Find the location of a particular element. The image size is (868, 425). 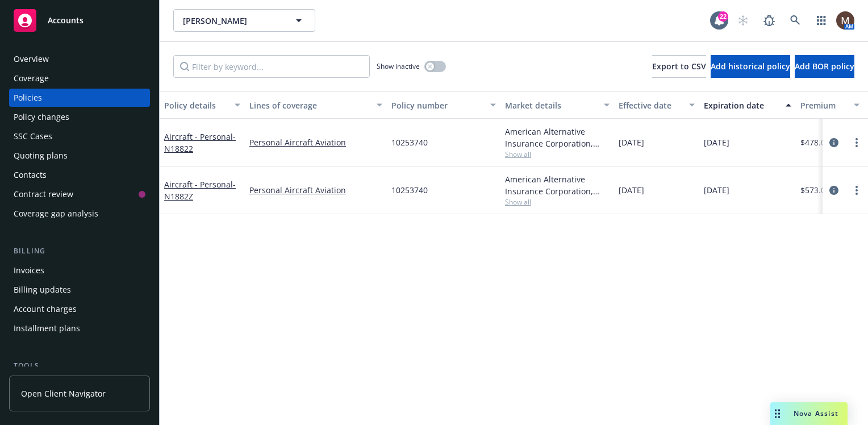

a: Accounts is located at coordinates (79, 21).